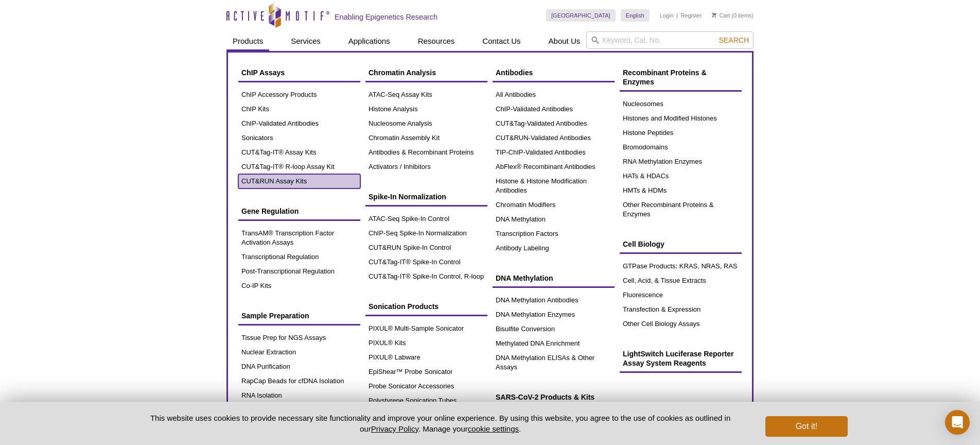 This screenshot has width=980, height=445. Describe the element at coordinates (501, 41) in the screenshot. I see `a: Contact Us` at that location.